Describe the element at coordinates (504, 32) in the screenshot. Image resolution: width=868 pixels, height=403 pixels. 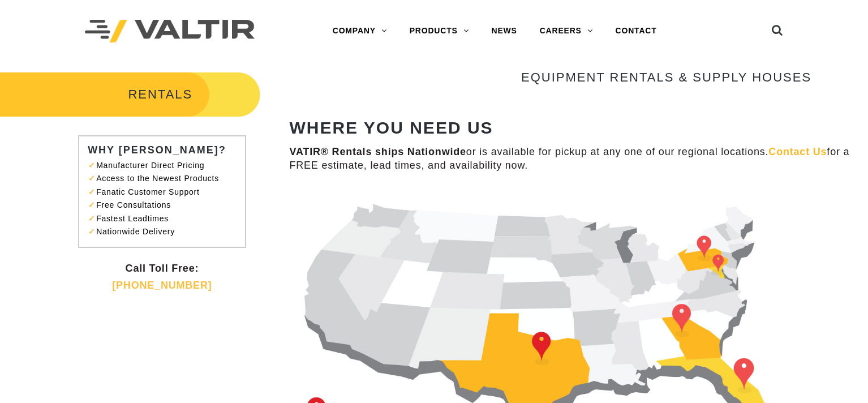
I see `a: NEWS` at that location.